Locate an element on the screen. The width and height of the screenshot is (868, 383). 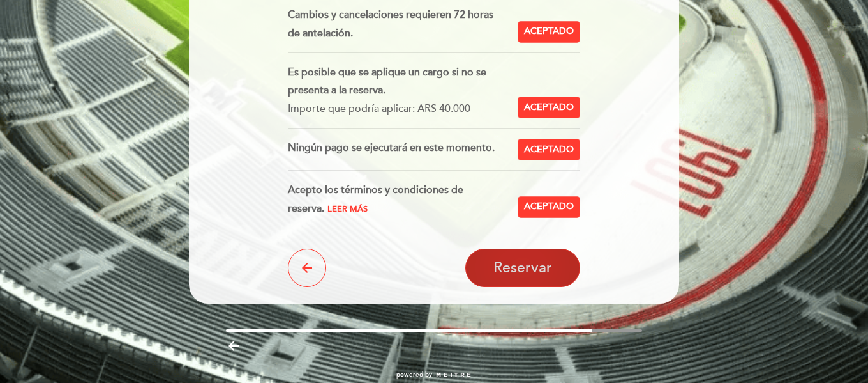
button: Reservar is located at coordinates (522, 268).